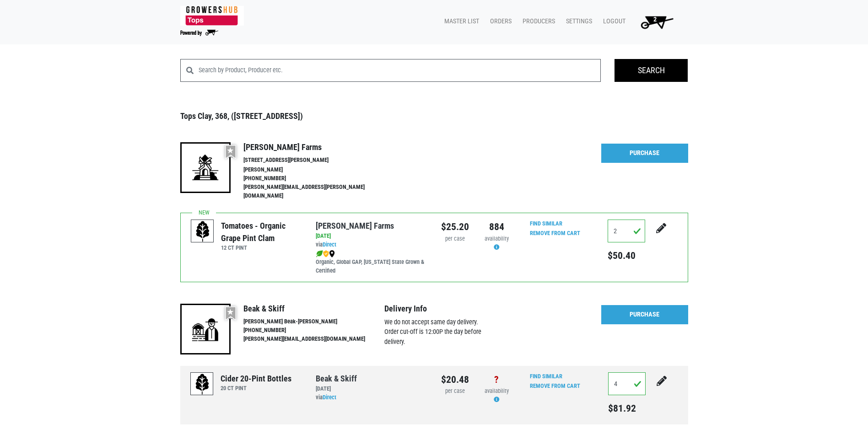  What do you see at coordinates (261, 247) in the screenshot?
I see `h6: 12 CT PINT` at bounding box center [261, 247].